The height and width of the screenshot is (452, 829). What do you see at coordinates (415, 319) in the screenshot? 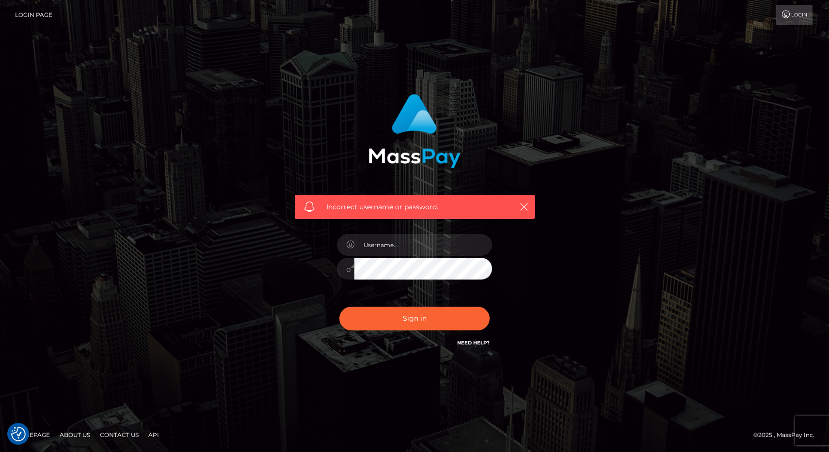
I see `button: Sign in` at bounding box center [415, 319].